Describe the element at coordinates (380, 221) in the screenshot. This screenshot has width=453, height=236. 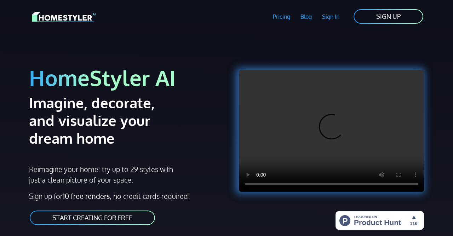
I see `img: HomeStyler AI - Interior Design Made Easy: One Click to Your Dream Home | Product Hunt` at that location.